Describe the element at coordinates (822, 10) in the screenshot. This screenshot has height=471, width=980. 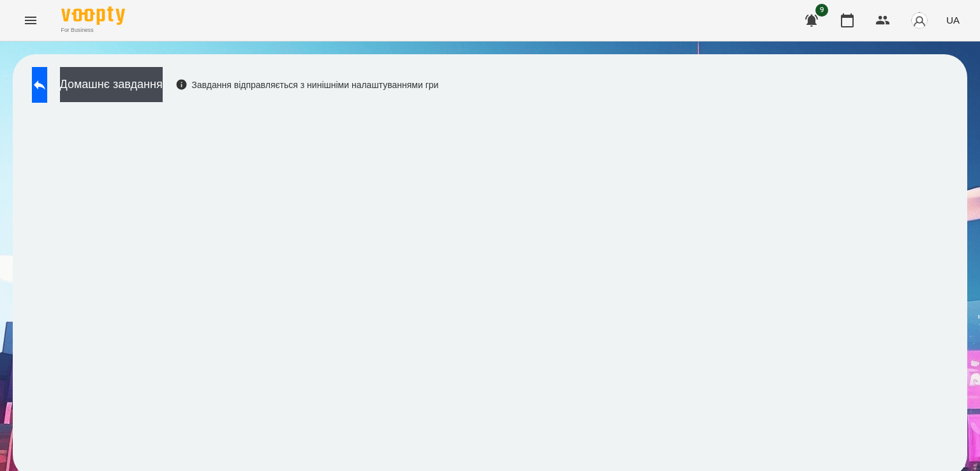
I see `span: 9` at that location.